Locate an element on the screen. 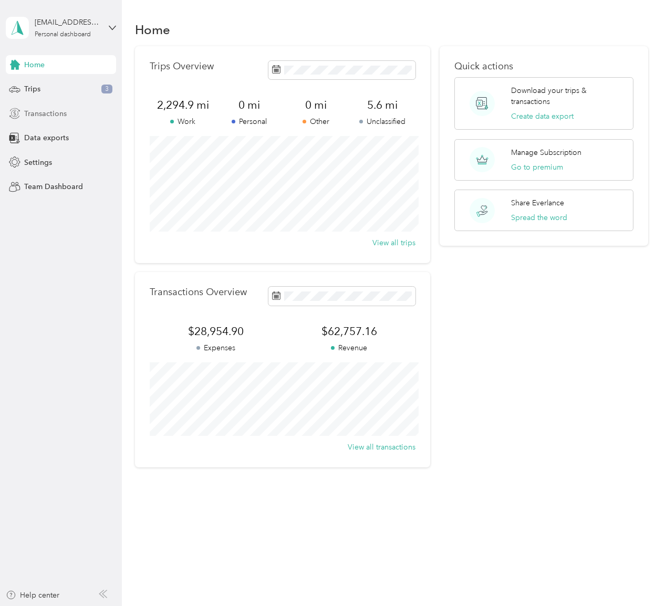  span: Data exports is located at coordinates (46, 138).